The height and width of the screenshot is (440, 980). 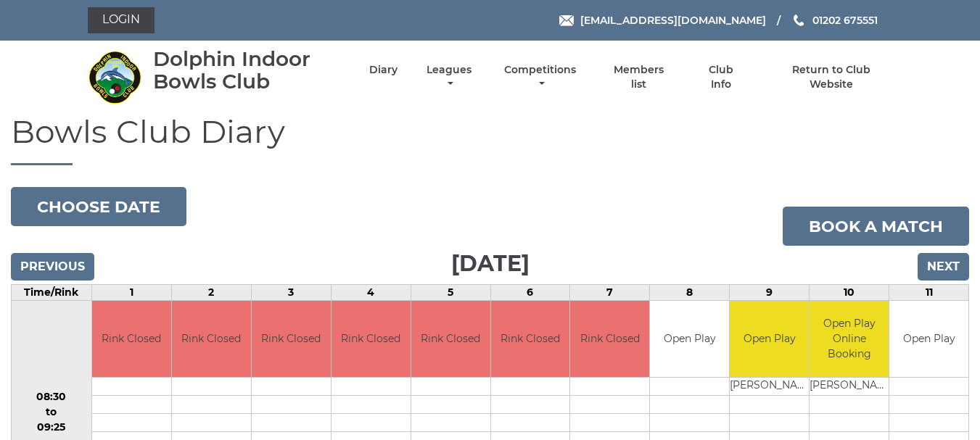 What do you see at coordinates (371, 292) in the screenshot?
I see `td: 4` at bounding box center [371, 292].